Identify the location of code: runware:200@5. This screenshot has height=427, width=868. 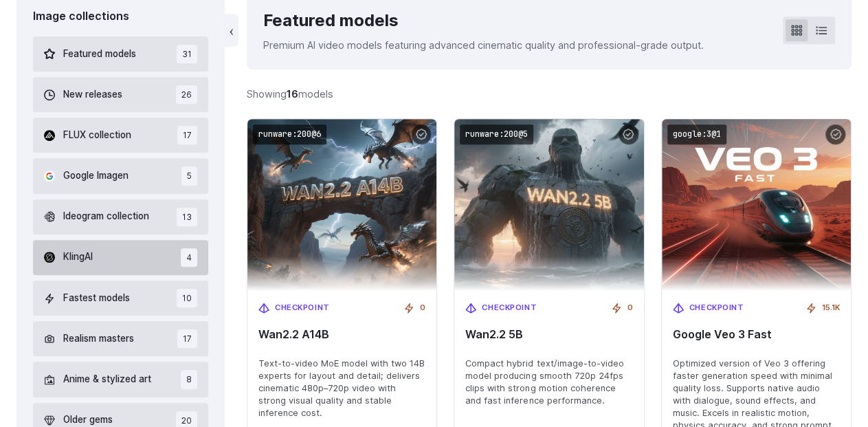
(496, 134).